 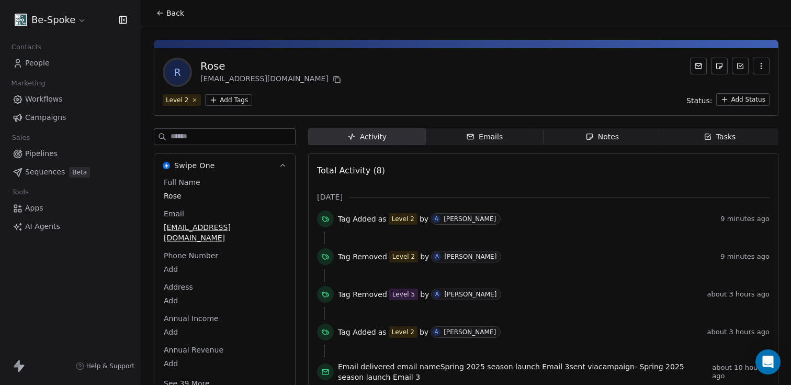 What do you see at coordinates (70, 172) in the screenshot?
I see `a: SequencesBeta` at bounding box center [70, 172].